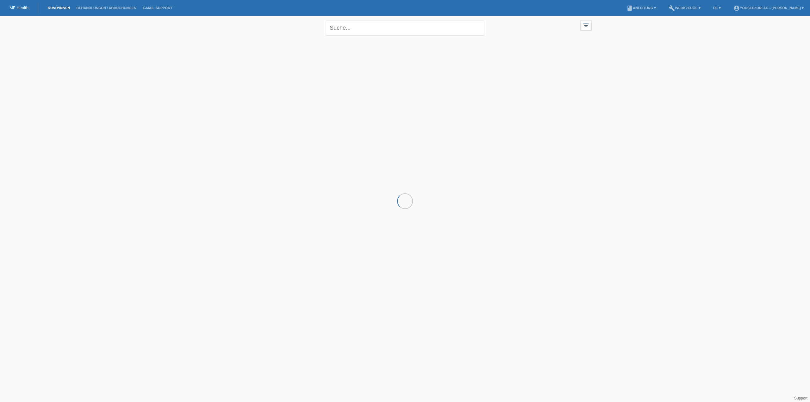 The image size is (810, 402). I want to click on i: build, so click(672, 8).